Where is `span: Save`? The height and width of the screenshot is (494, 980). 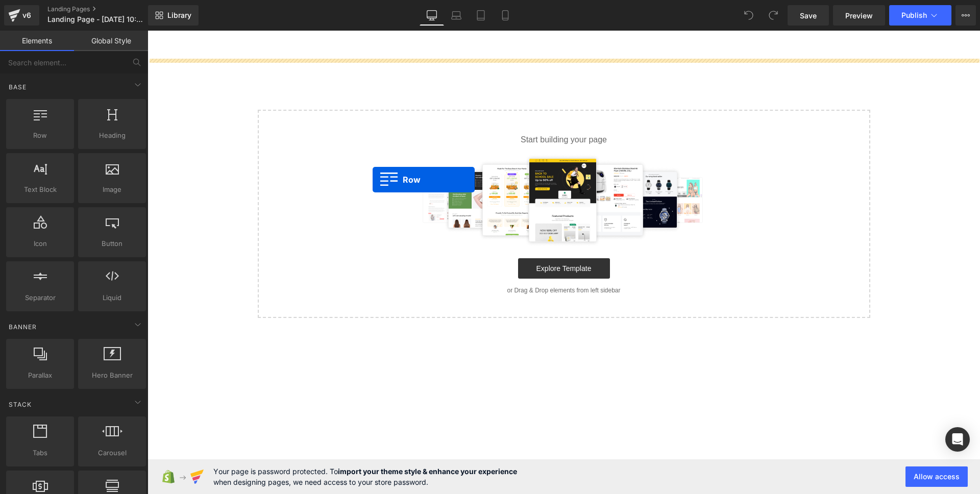
span: Save is located at coordinates (808, 16).